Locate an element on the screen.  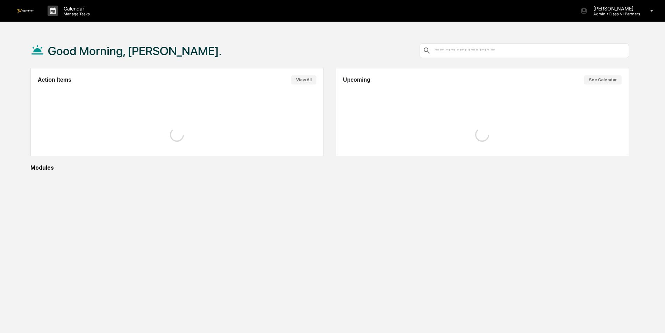
img: logo is located at coordinates (25, 10).